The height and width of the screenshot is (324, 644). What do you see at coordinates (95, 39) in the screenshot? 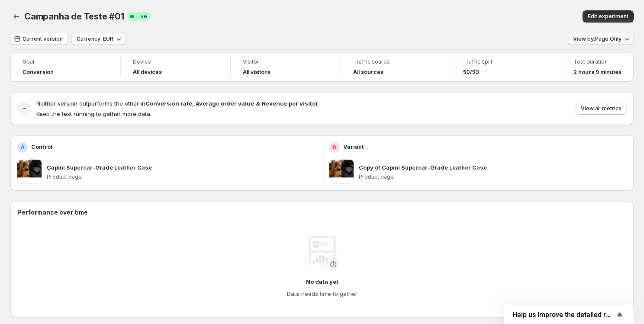
I see `span: Currency: EUR` at bounding box center [95, 39].